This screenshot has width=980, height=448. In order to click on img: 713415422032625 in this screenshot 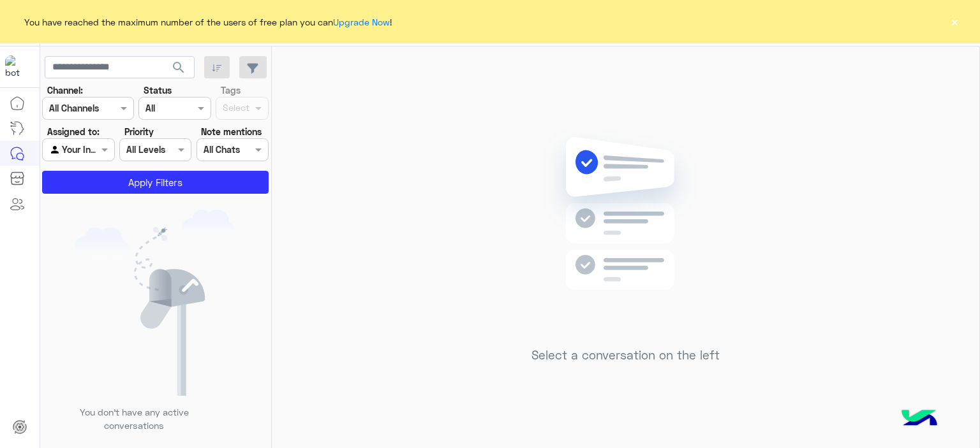, I will do `click(17, 67)`.